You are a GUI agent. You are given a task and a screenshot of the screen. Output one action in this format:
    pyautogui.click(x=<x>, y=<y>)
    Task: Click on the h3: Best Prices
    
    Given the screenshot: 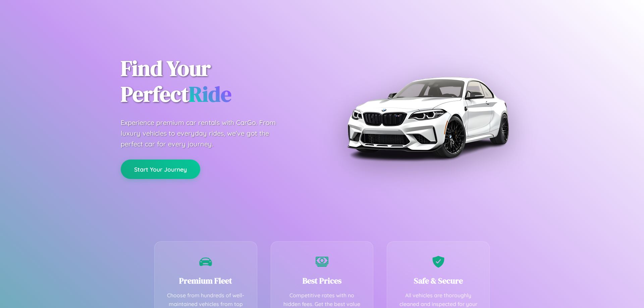 What is the action you would take?
    pyautogui.click(x=322, y=281)
    